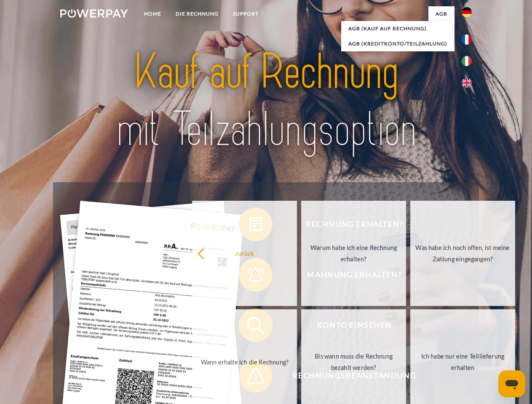 The width and height of the screenshot is (532, 404). What do you see at coordinates (244, 253) in the screenshot?
I see `div: zurück` at bounding box center [244, 253].